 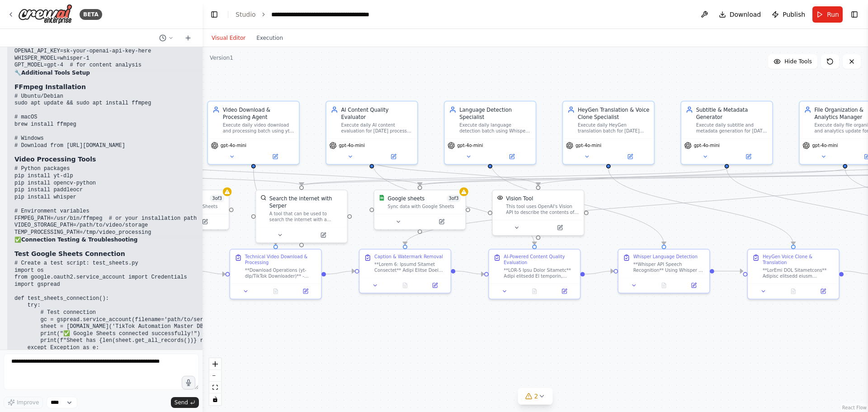 What do you see at coordinates (189, 383) in the screenshot?
I see `button: Click to speak your automation idea` at bounding box center [189, 383].